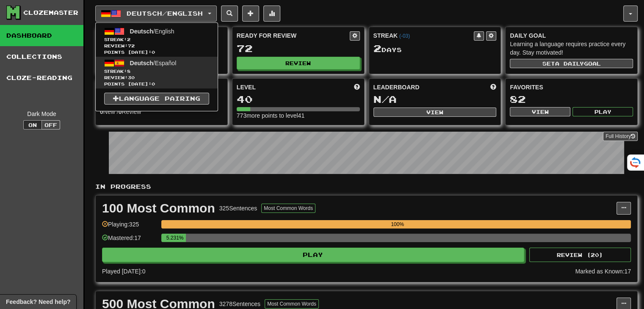 Image resolution: width=644 pixels, height=309 pixels. What do you see at coordinates (298, 63) in the screenshot?
I see `button: Review` at bounding box center [298, 63].